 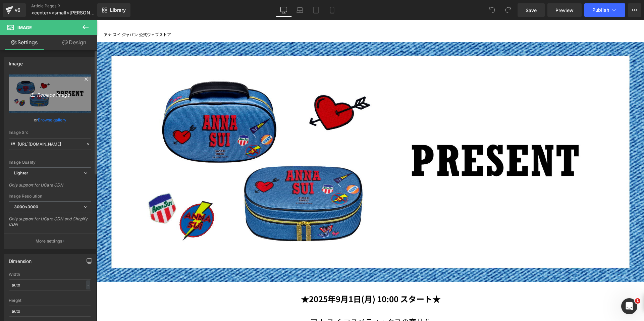 What do you see at coordinates (50, 120) in the screenshot?
I see `div: or` at bounding box center [50, 120].